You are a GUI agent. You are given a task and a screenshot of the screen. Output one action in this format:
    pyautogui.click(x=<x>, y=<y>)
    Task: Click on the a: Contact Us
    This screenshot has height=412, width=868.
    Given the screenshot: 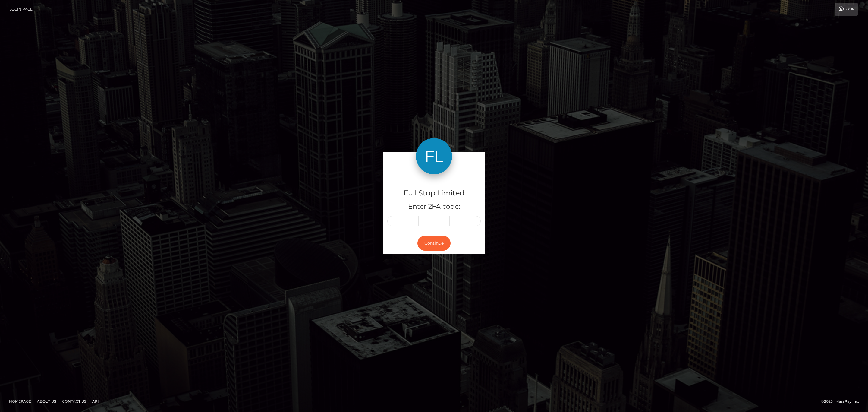 What is the action you would take?
    pyautogui.click(x=74, y=401)
    